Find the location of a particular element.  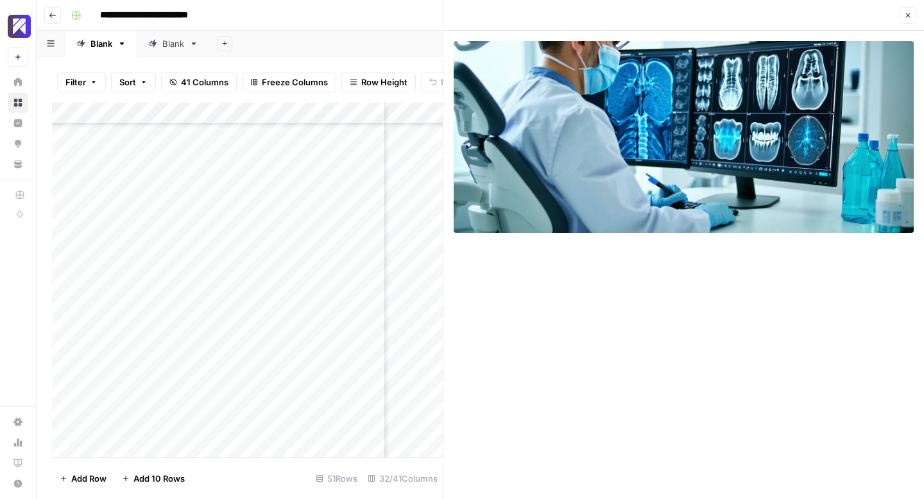

button: 41 Columns is located at coordinates (199, 82).